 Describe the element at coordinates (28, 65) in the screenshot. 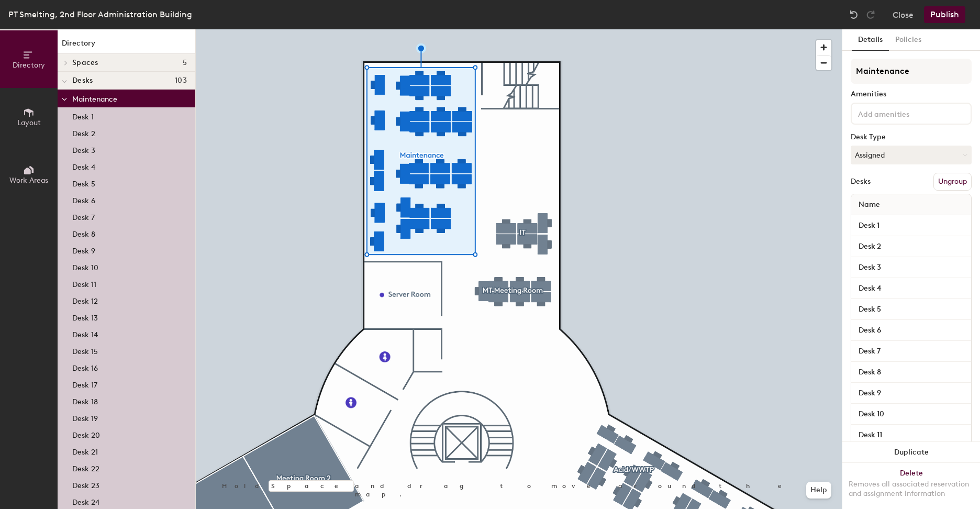

I see `span: Directory` at that location.